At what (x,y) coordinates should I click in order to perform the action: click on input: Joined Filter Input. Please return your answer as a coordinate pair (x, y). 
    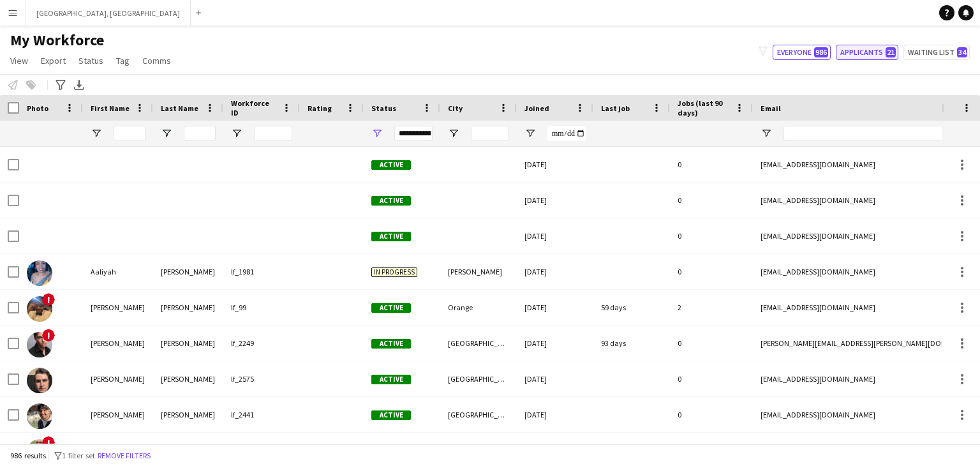
    Looking at the image, I should click on (567, 133).